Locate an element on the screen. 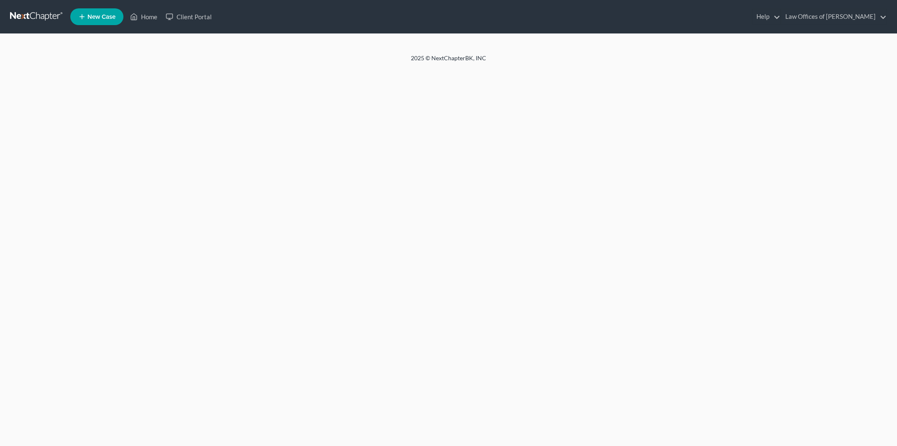 Image resolution: width=897 pixels, height=446 pixels. a: Client Portal is located at coordinates (189, 17).